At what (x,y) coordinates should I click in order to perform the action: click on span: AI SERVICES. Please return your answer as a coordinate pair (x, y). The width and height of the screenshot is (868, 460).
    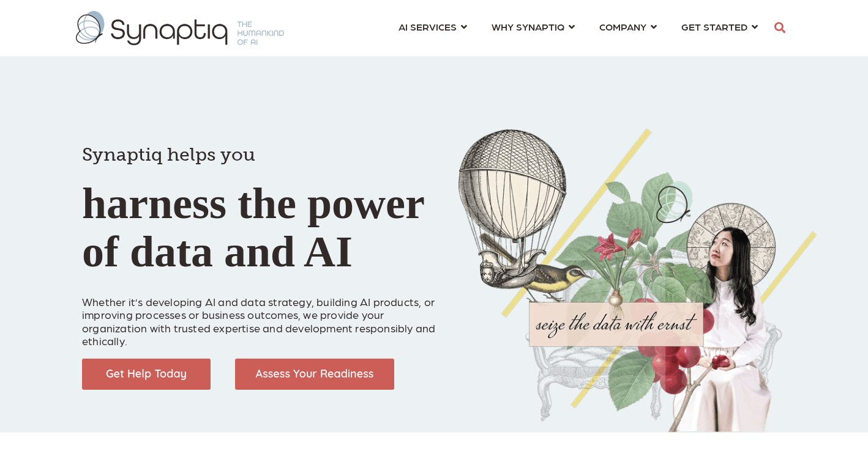
    Looking at the image, I should click on (427, 26).